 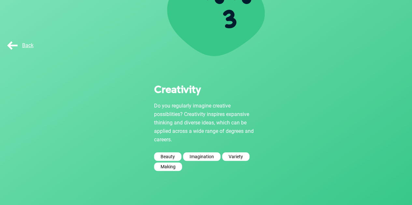 What do you see at coordinates (236, 157) in the screenshot?
I see `div: Variety` at bounding box center [236, 157].